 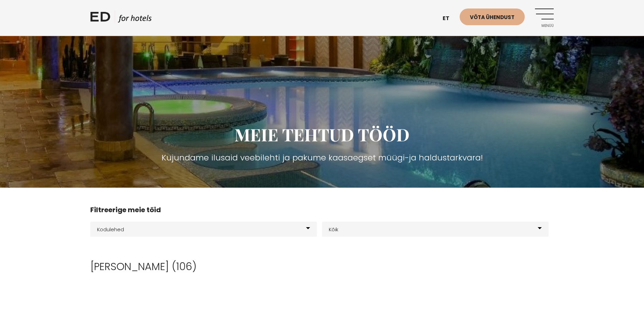 I want to click on span: Menüü, so click(x=544, y=26).